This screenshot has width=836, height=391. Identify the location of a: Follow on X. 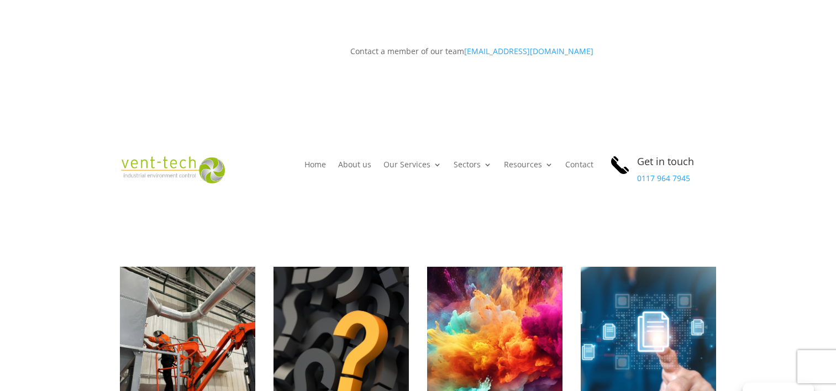
(151, 54).